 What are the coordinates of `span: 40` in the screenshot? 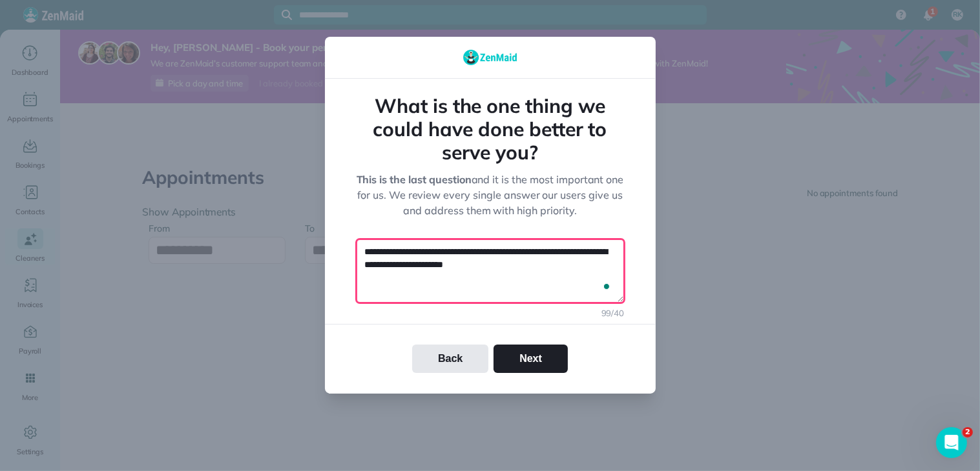 It's located at (620, 313).